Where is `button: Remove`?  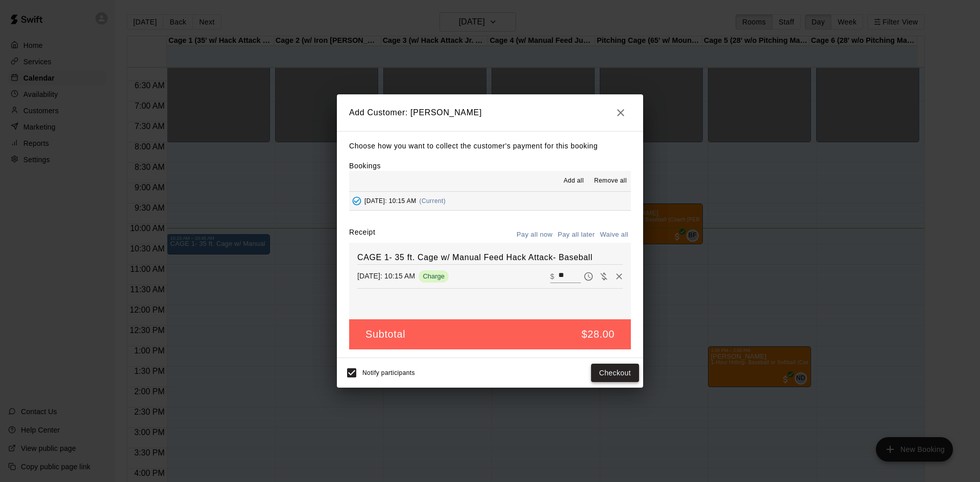
button: Remove is located at coordinates (619, 276).